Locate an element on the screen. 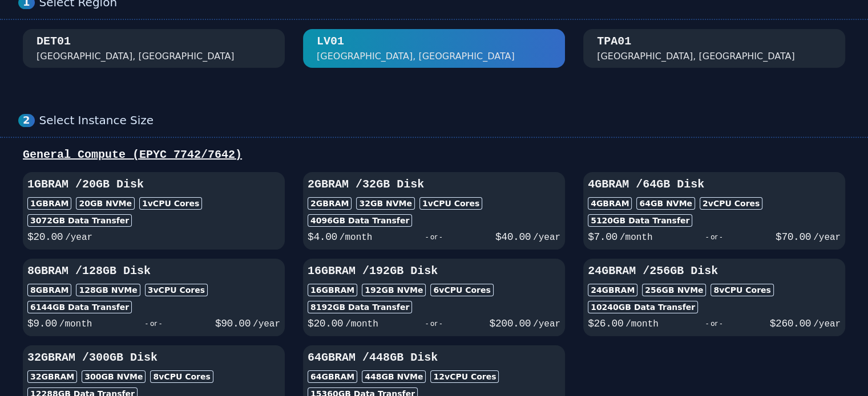  div: 192 GB NVMe is located at coordinates (394, 290).